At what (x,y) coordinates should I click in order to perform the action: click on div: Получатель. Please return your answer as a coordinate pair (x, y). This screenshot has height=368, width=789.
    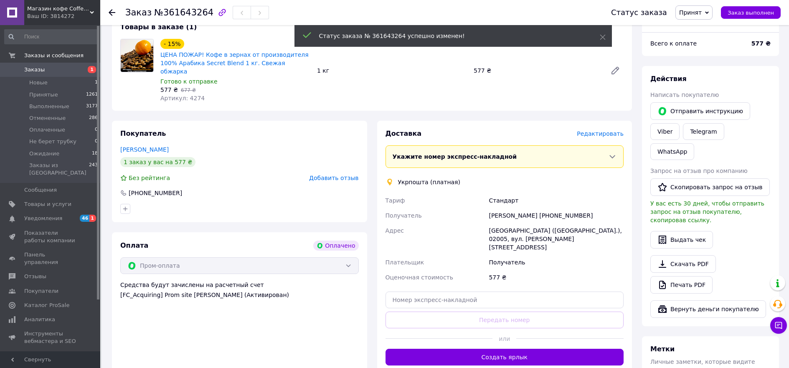
    Looking at the image, I should click on (556, 262).